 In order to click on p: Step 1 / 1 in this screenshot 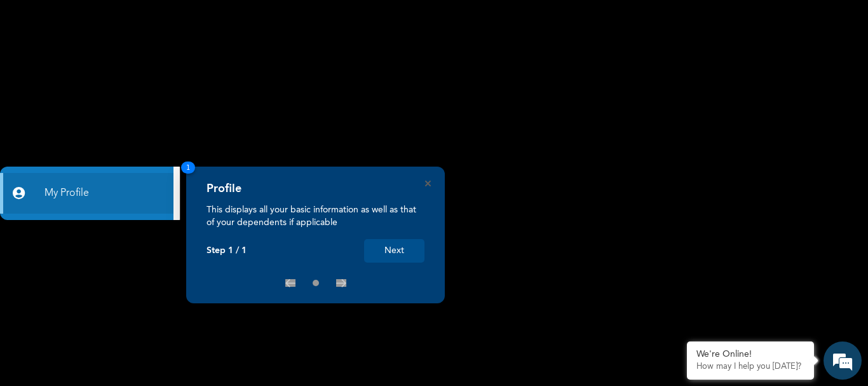, I will do `click(226, 251)`.